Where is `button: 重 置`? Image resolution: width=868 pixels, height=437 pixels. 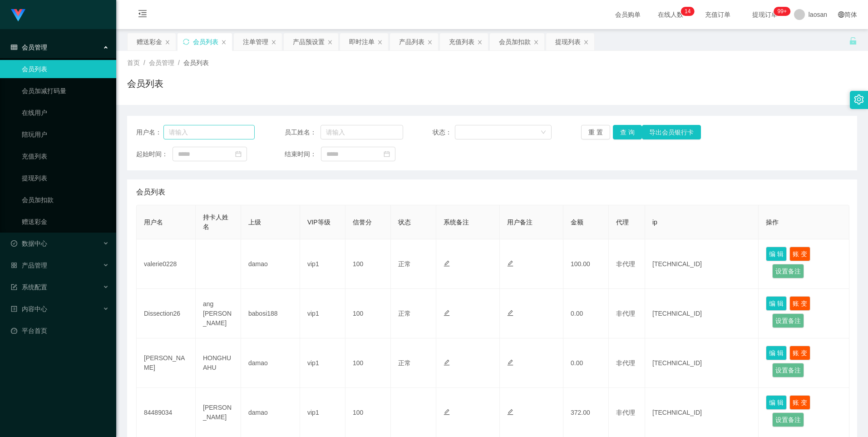 button: 重 置 is located at coordinates (596, 132).